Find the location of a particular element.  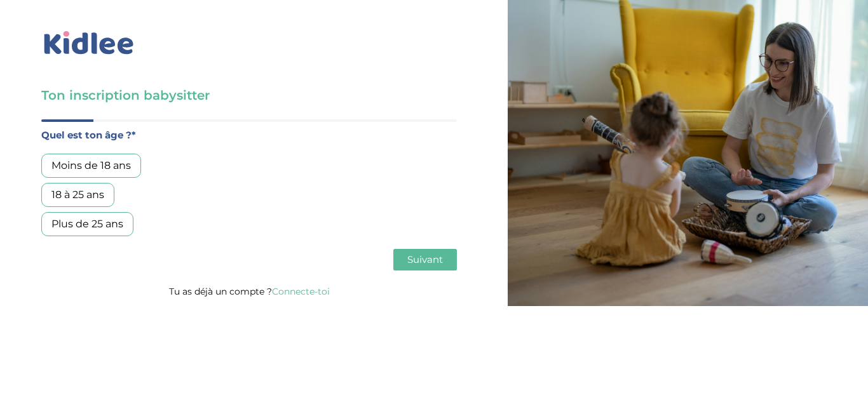

p: Tu as déjà un compte ? is located at coordinates (249, 291).